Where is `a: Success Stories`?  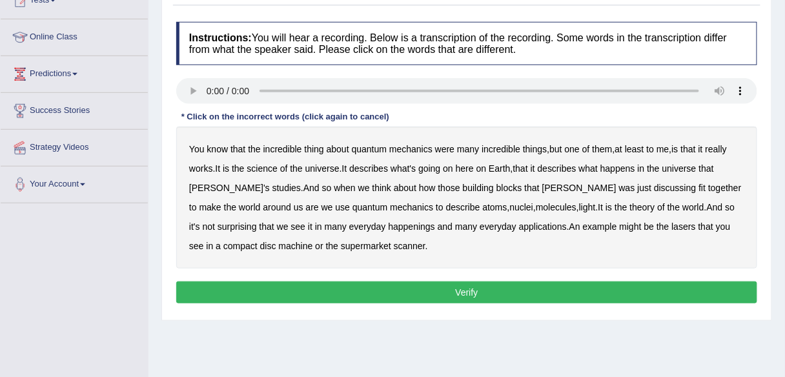
a: Success Stories is located at coordinates (74, 109).